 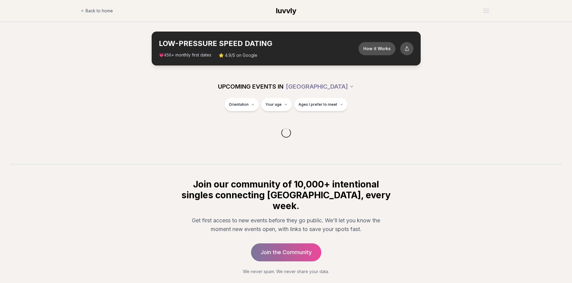 What do you see at coordinates (318, 104) in the screenshot?
I see `span: Ages I prefer to meet` at bounding box center [318, 104].